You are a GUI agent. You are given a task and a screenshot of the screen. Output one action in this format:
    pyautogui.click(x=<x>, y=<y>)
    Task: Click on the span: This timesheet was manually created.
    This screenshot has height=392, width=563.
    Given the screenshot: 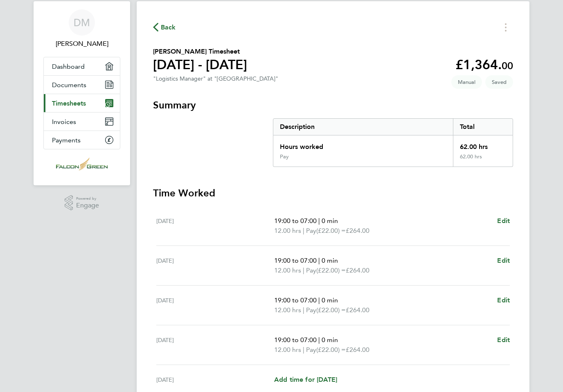 What is the action you would take?
    pyautogui.click(x=467, y=82)
    